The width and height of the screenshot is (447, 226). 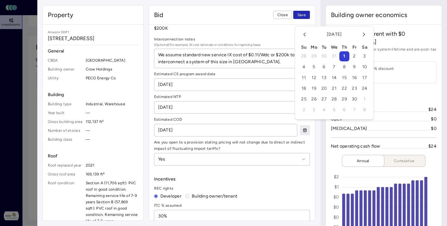 I want to click on span: (Optional) For example, IX cost rationale or conditions for repricing lease, so click(x=232, y=45).